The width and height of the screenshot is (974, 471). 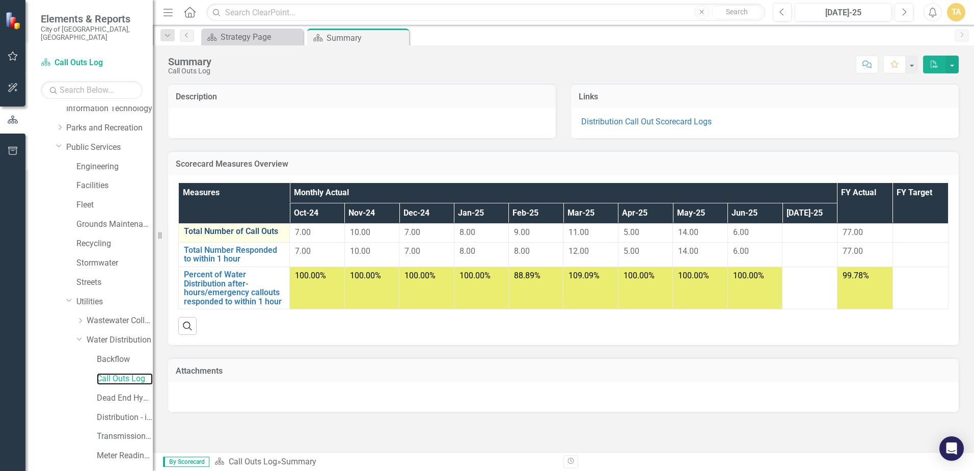 I want to click on a: Facilities, so click(x=115, y=185).